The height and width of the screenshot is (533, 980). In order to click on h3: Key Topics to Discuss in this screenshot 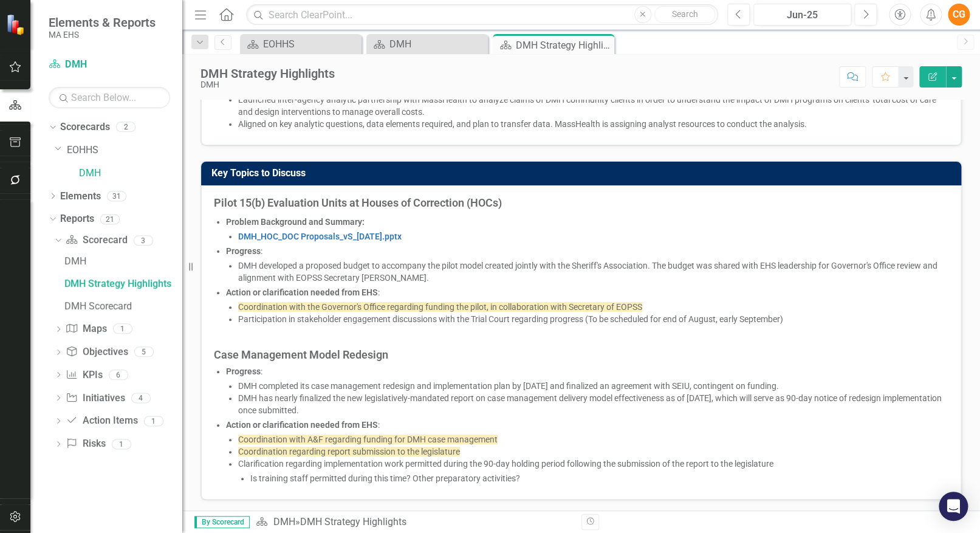, I will do `click(583, 174)`.